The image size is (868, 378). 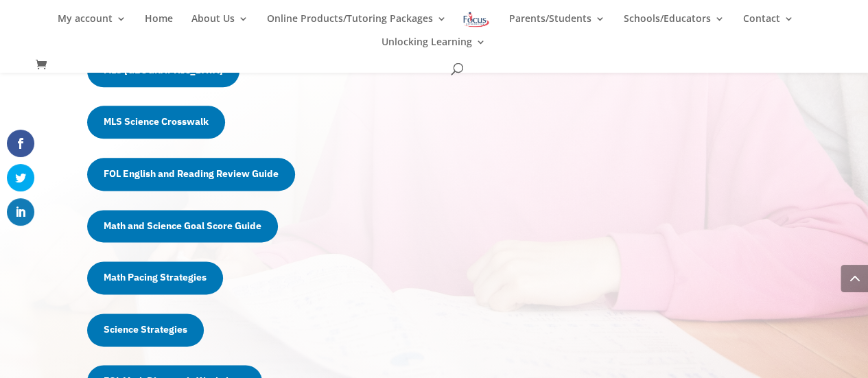 I want to click on a: Math and Science Goal Score Guide, so click(x=183, y=227).